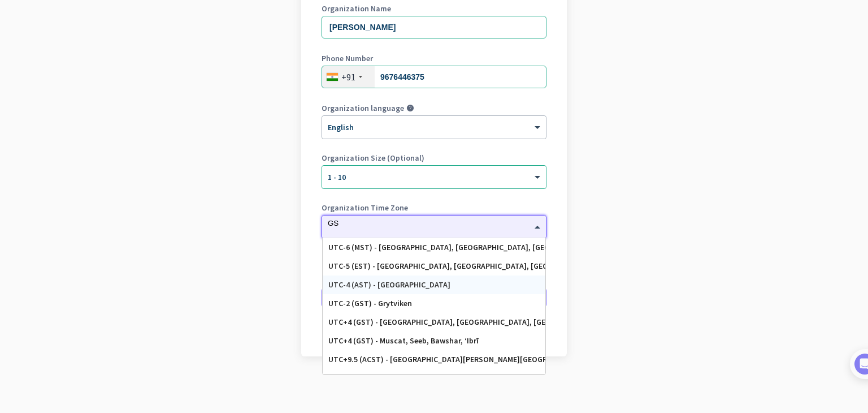  Describe the element at coordinates (434, 341) in the screenshot. I see `div: UTC+4 (GST) - Muscat, Seeb, Bawshar, ‘Ibrī` at that location.